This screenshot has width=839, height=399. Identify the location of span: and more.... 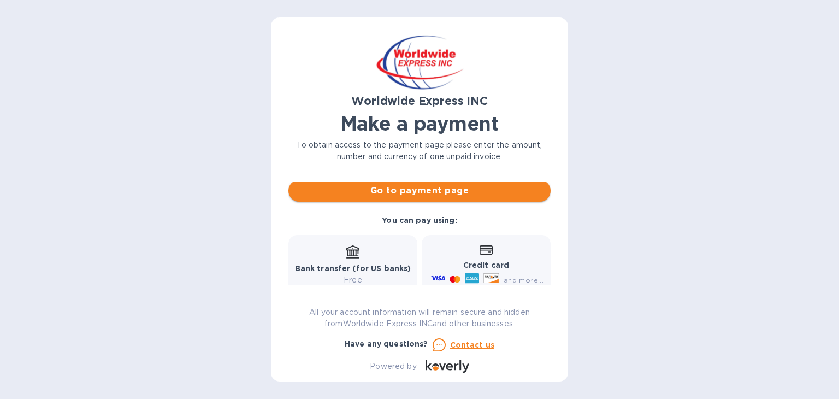
(523, 280).